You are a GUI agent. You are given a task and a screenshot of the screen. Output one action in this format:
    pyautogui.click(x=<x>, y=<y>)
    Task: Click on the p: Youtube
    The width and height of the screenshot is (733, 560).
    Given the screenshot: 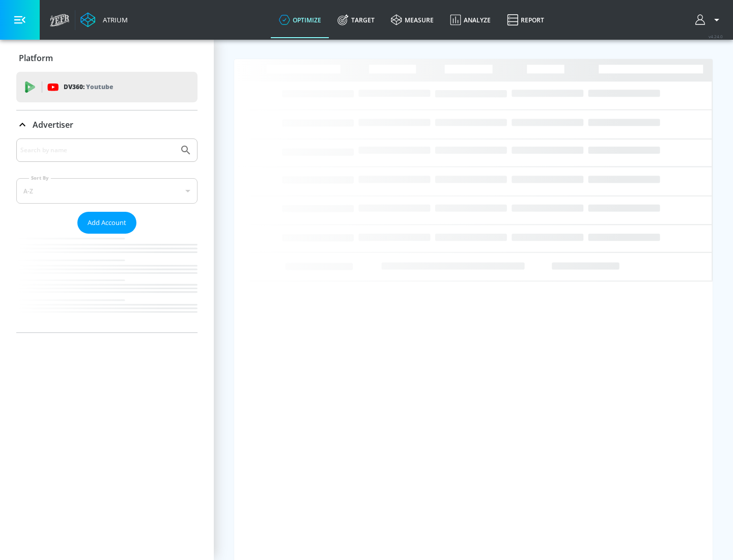 What is the action you would take?
    pyautogui.click(x=99, y=87)
    